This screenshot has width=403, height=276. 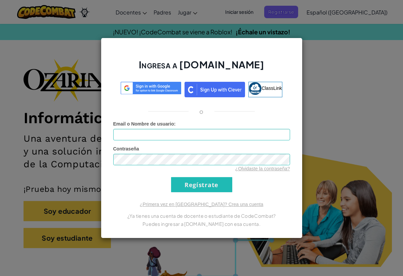 What do you see at coordinates (144, 124) in the screenshot?
I see `span: Email o Nombre de usuario` at bounding box center [144, 124].